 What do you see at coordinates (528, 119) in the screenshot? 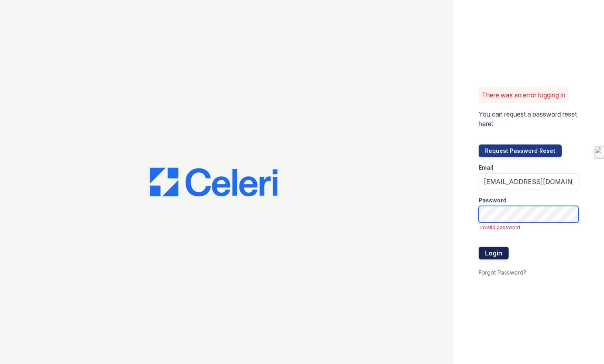
I see `p: You can request a password reset here:` at bounding box center [528, 119].